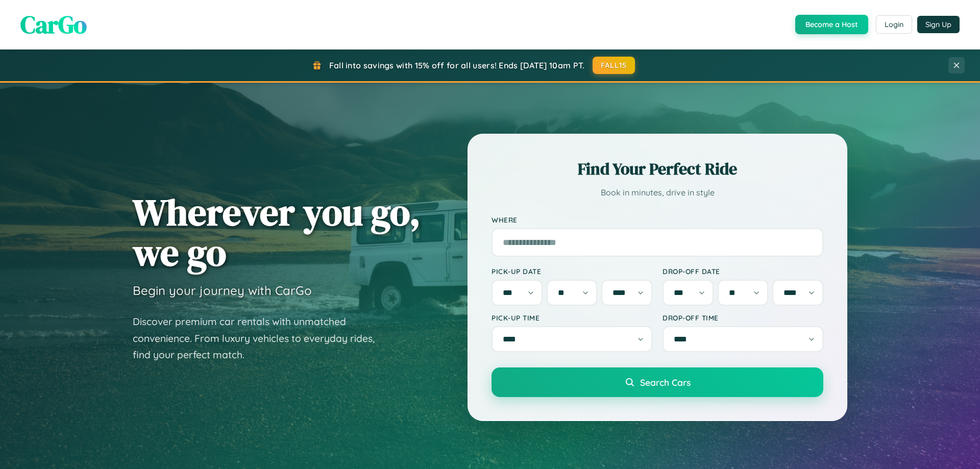  Describe the element at coordinates (658, 220) in the screenshot. I see `label: Where` at that location.